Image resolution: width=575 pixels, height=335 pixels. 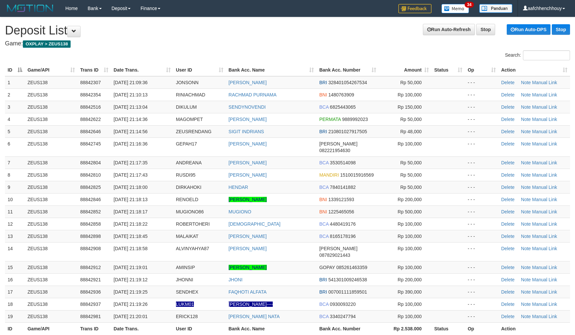 I want to click on span: PERMATA, so click(x=330, y=119).